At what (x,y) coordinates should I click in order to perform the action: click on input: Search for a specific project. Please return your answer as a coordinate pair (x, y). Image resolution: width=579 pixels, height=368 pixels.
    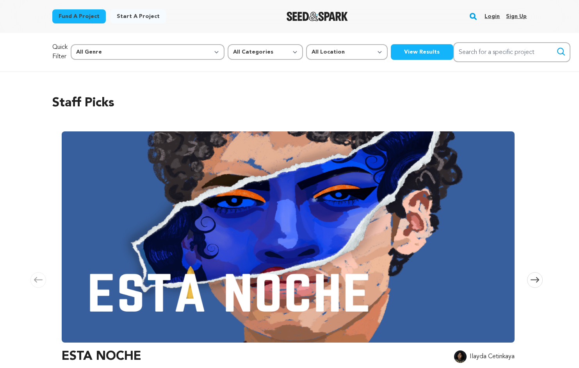
    Looking at the image, I should click on (512, 52).